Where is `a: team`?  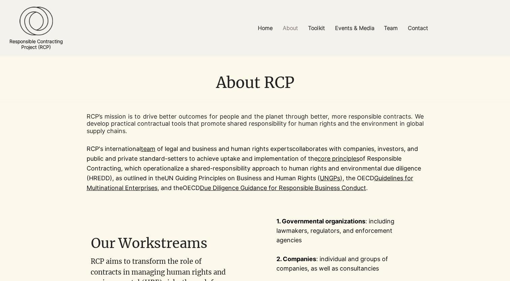
a: team is located at coordinates (148, 149).